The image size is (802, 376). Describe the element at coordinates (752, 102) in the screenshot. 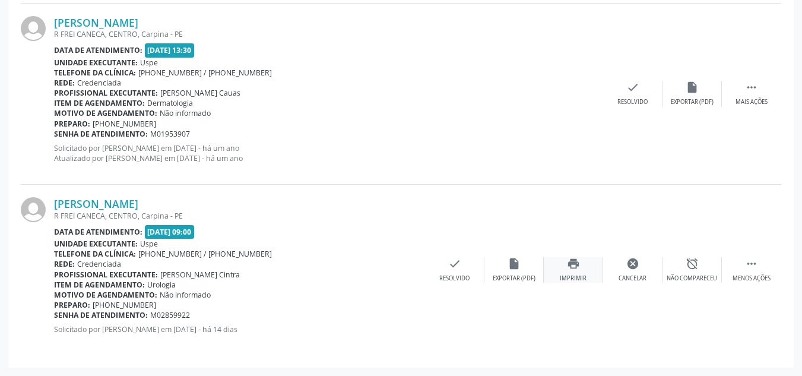

I see `div: Mais ações` at that location.